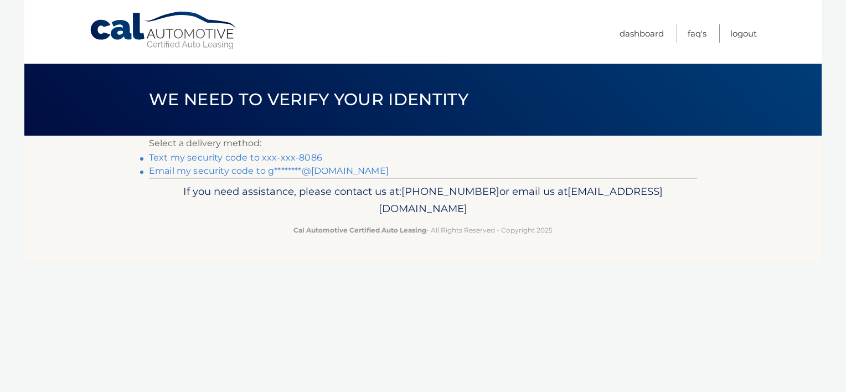 The height and width of the screenshot is (392, 846). What do you see at coordinates (235, 157) in the screenshot?
I see `a: Text my security code to xxx-xxx-8086` at bounding box center [235, 157].